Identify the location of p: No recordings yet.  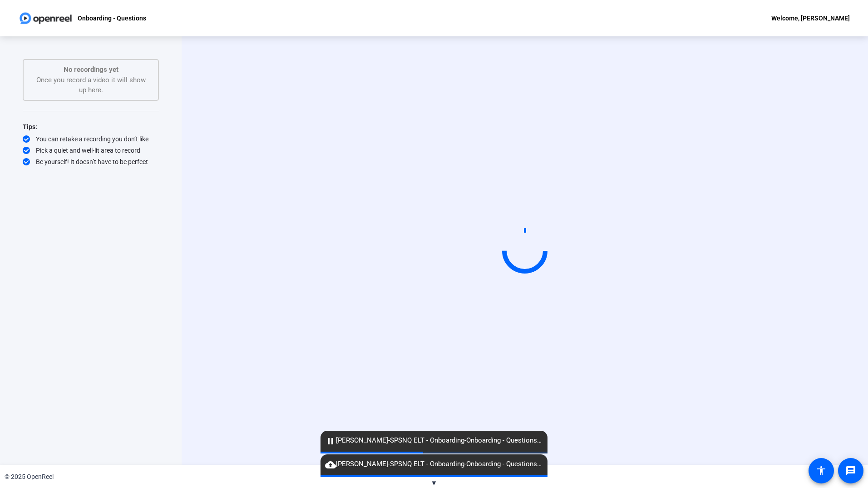
(91, 69).